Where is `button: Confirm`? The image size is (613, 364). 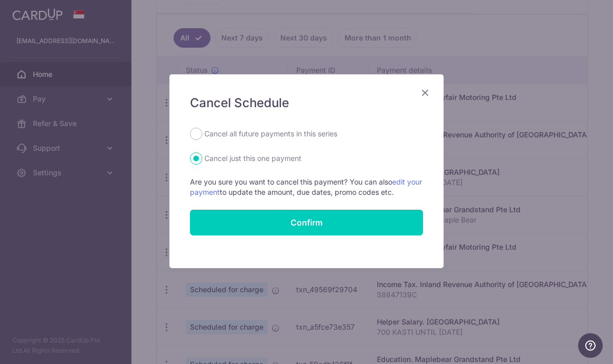
button: Confirm is located at coordinates (307, 223).